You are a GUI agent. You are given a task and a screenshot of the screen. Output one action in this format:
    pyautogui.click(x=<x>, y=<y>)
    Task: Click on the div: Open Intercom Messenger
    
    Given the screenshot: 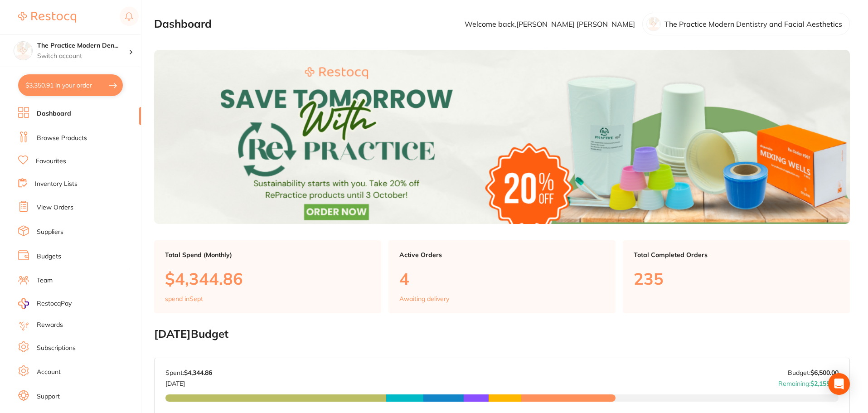 What is the action you would take?
    pyautogui.click(x=839, y=384)
    